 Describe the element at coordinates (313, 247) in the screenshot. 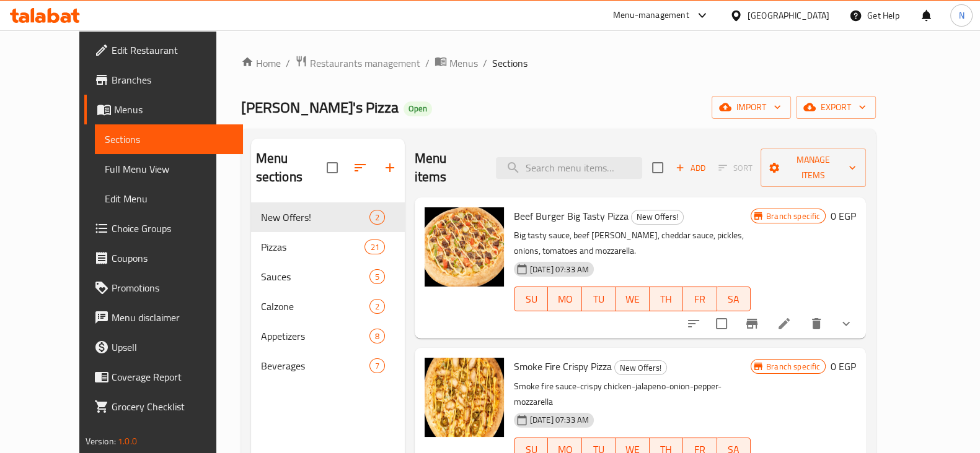

I see `div: Pizzas` at that location.